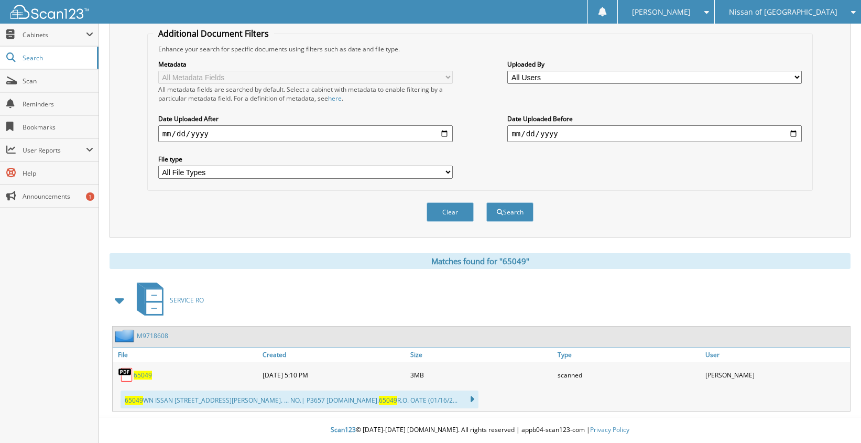 The width and height of the screenshot is (861, 443). I want to click on span: Bookmarks, so click(58, 127).